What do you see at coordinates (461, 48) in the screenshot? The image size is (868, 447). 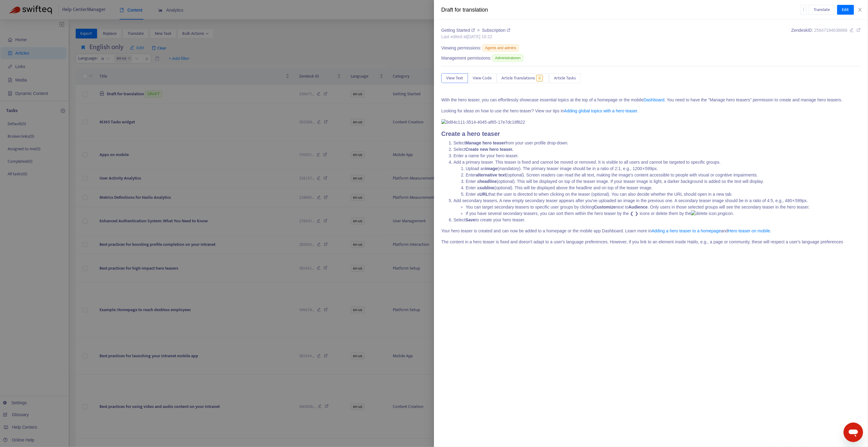 I see `span: Viewing permissions:` at bounding box center [461, 48].